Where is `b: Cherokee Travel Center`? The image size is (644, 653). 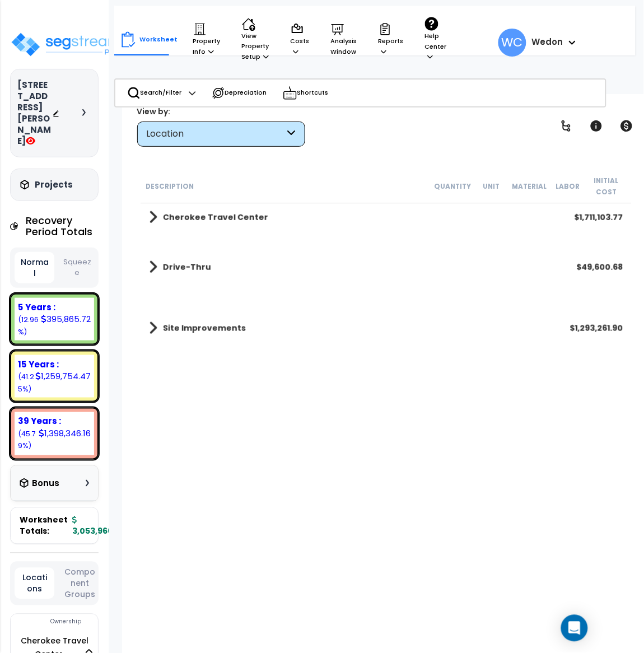
b: Cherokee Travel Center is located at coordinates (216, 217).